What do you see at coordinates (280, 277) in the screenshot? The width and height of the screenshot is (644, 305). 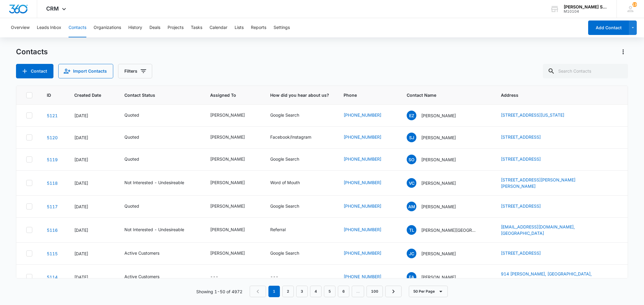 I see `div: How did you hear about us? - - Select to Edit Field` at bounding box center [280, 277].